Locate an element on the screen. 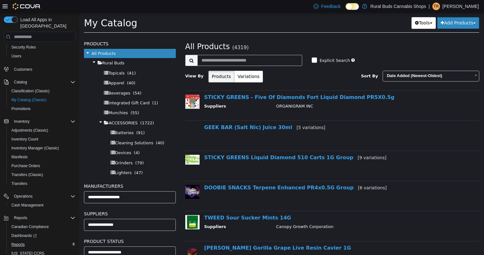  span: Promotions is located at coordinates (21, 109).